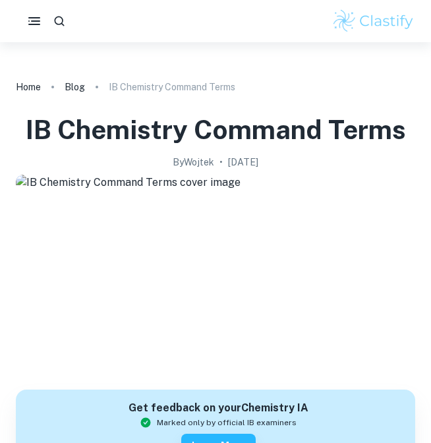 Image resolution: width=431 pixels, height=443 pixels. What do you see at coordinates (373, 21) in the screenshot?
I see `img: Clastify logo` at bounding box center [373, 21].